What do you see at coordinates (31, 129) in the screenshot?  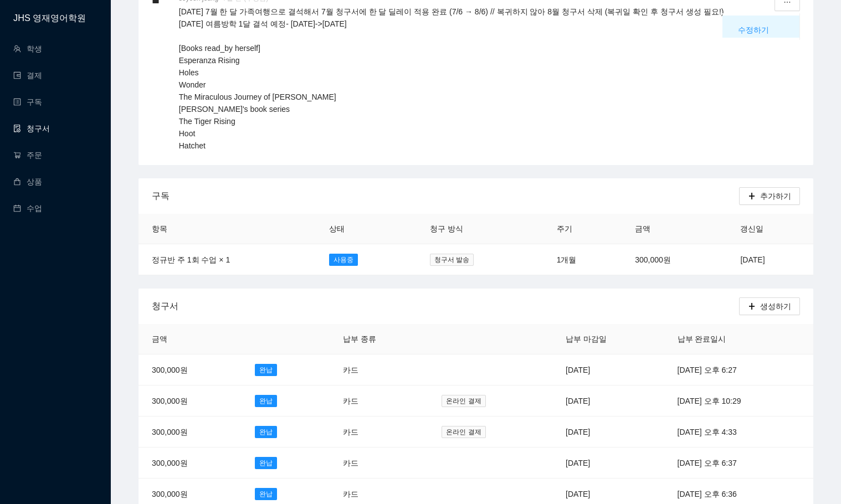 I see `a: file-done청구서` at bounding box center [31, 129].